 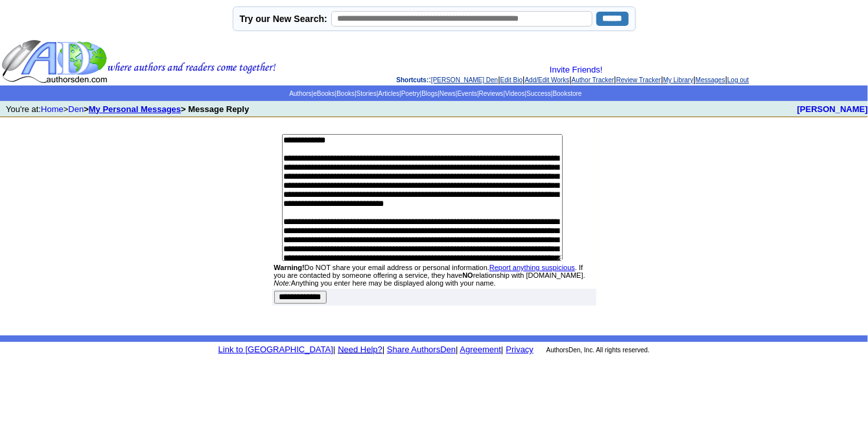 What do you see at coordinates (593, 79) in the screenshot?
I see `a: Author Tracker` at bounding box center [593, 79].